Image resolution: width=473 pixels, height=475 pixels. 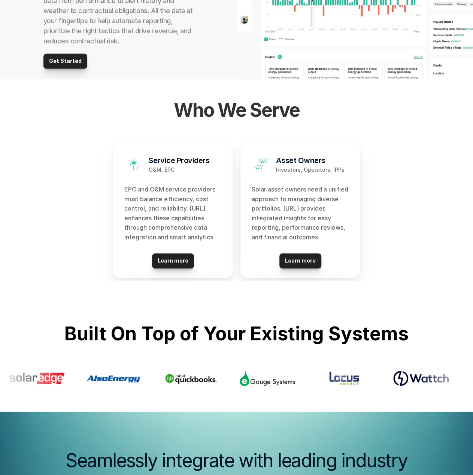 I want to click on h2: Built On Top of Your Existing Systems, so click(x=236, y=334).